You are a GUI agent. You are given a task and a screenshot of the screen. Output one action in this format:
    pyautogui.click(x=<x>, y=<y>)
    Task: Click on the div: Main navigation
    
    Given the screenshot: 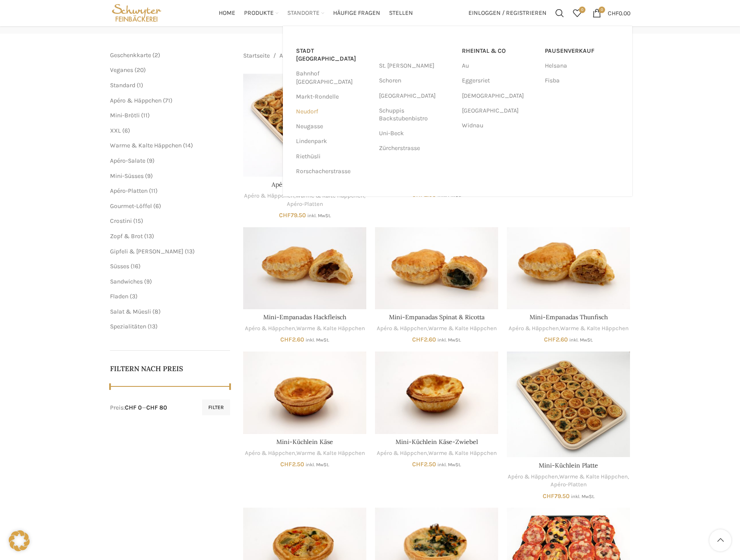 What is the action you would take?
    pyautogui.click(x=316, y=13)
    